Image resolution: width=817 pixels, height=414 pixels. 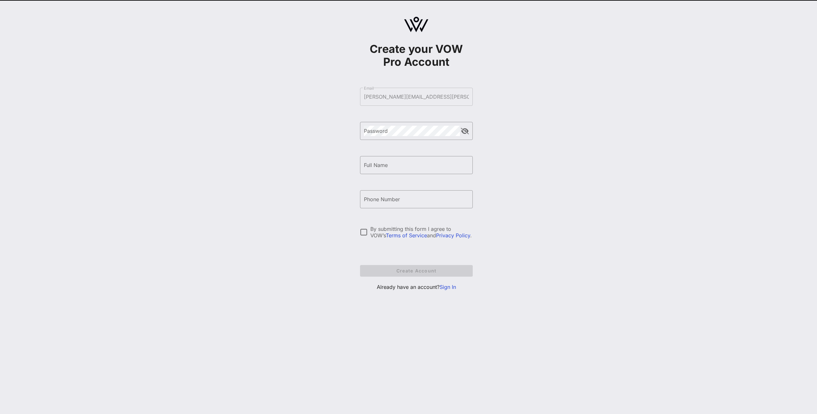 I want to click on a: Sign In, so click(x=448, y=287).